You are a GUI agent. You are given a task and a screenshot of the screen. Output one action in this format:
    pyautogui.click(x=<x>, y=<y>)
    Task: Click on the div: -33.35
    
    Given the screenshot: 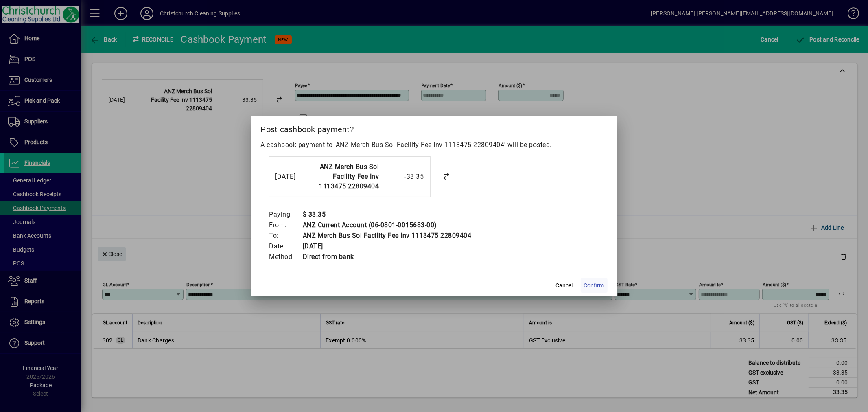 What is the action you would take?
    pyautogui.click(x=404, y=176)
    